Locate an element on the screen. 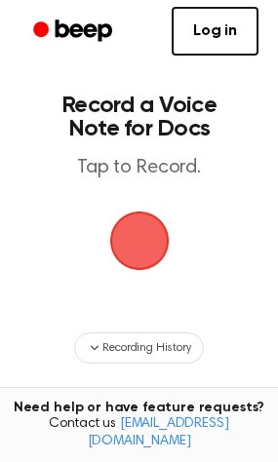  h1: Record a Voice Note for Docs is located at coordinates (138, 117).